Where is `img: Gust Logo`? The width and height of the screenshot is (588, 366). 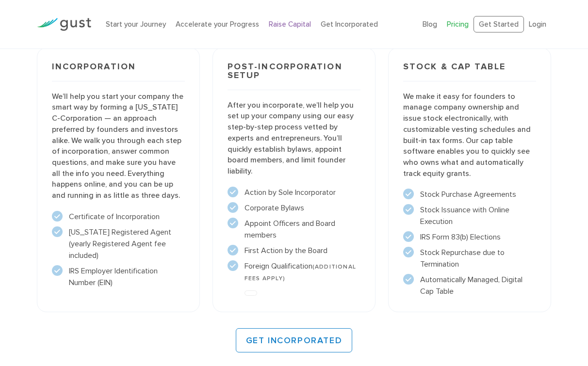 img: Gust Logo is located at coordinates (64, 24).